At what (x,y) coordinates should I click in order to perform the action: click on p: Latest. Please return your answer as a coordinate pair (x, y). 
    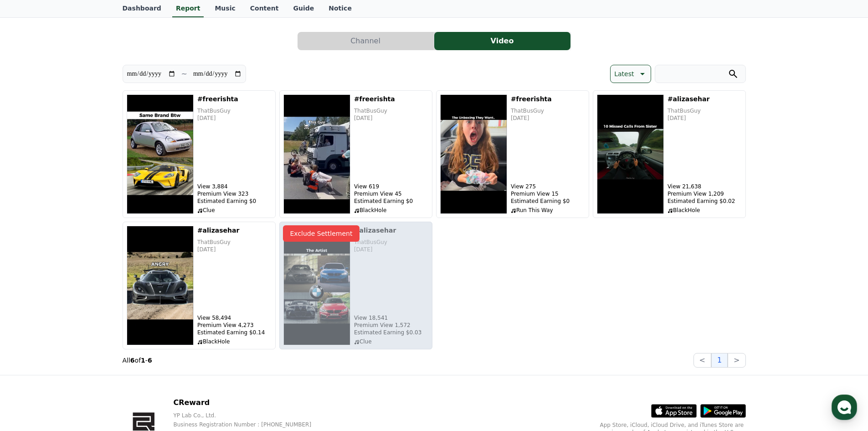
    Looking at the image, I should click on (624, 74).